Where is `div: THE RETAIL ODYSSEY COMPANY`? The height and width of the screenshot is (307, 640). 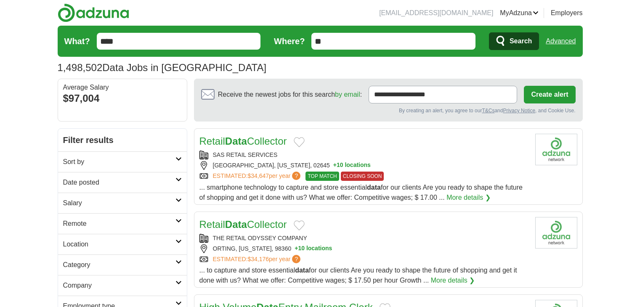
div: THE RETAIL ODYSSEY COMPANY is located at coordinates (364, 238).